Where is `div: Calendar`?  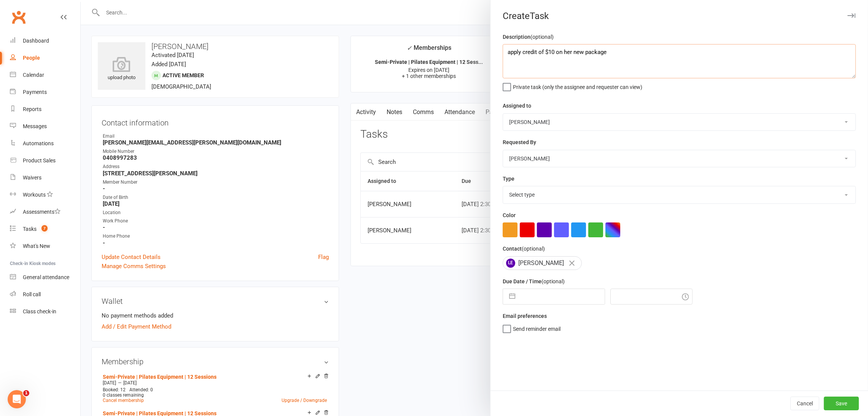 div: Calendar is located at coordinates (34, 75).